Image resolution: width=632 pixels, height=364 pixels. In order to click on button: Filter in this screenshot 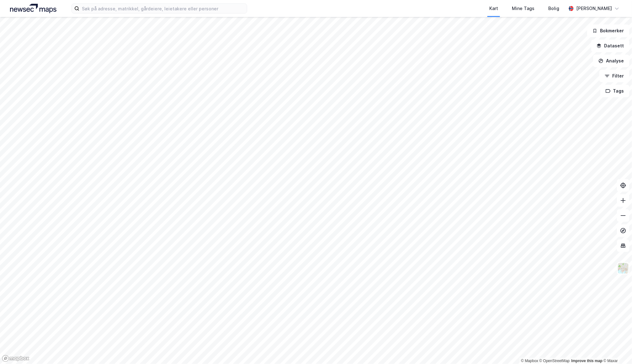, I will do `click(614, 76)`.